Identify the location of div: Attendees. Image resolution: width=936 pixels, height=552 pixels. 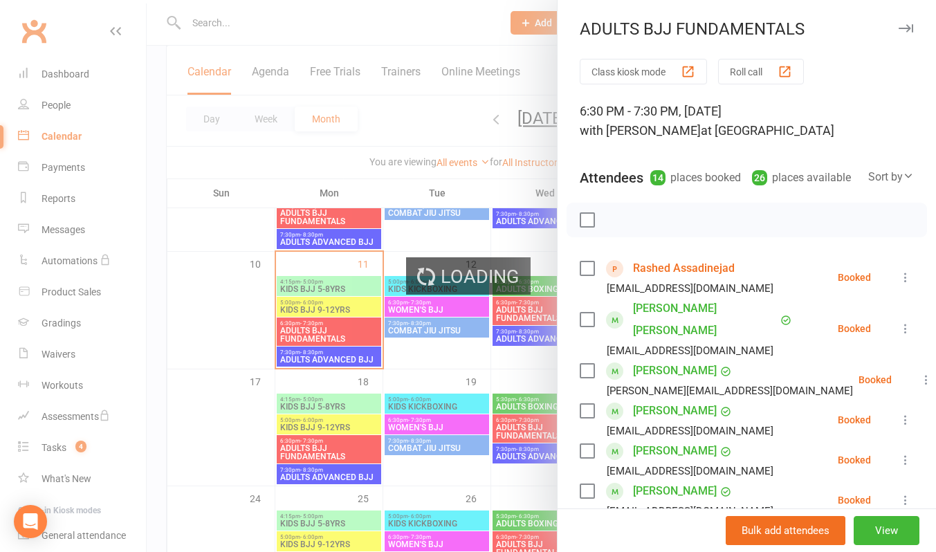
(612, 178).